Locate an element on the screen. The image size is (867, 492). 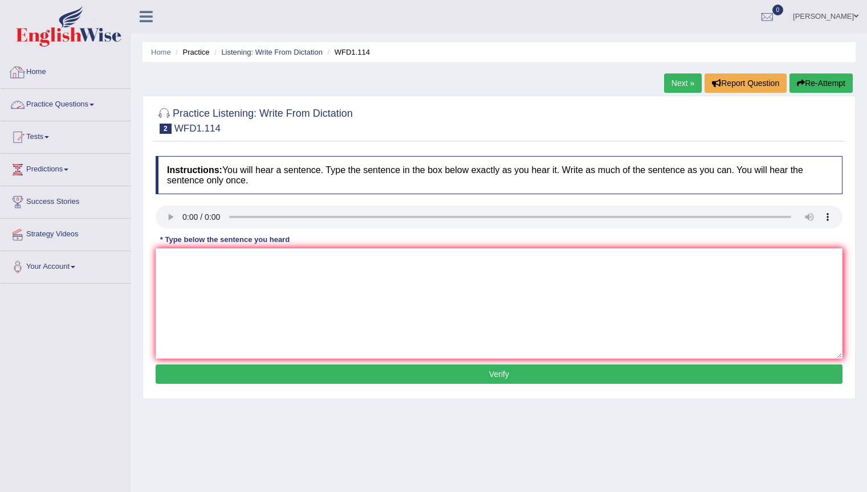
span: 2 is located at coordinates (165, 129).